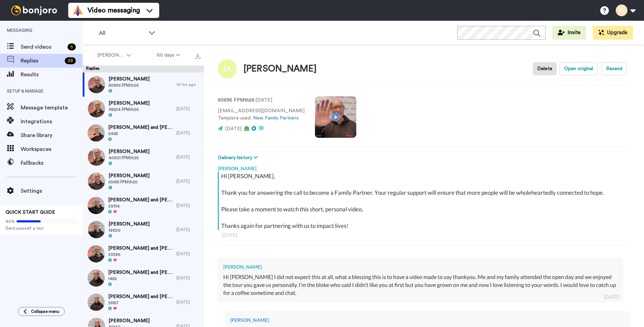 The width and height of the screenshot is (644, 327). I want to click on div: 28, so click(70, 61).